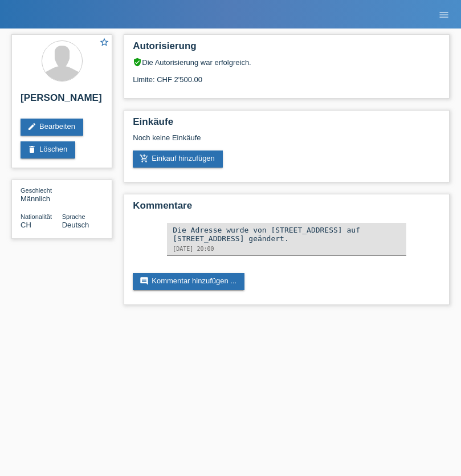 Image resolution: width=461 pixels, height=476 pixels. What do you see at coordinates (137, 63) in the screenshot?
I see `i: verified_user` at bounding box center [137, 63].